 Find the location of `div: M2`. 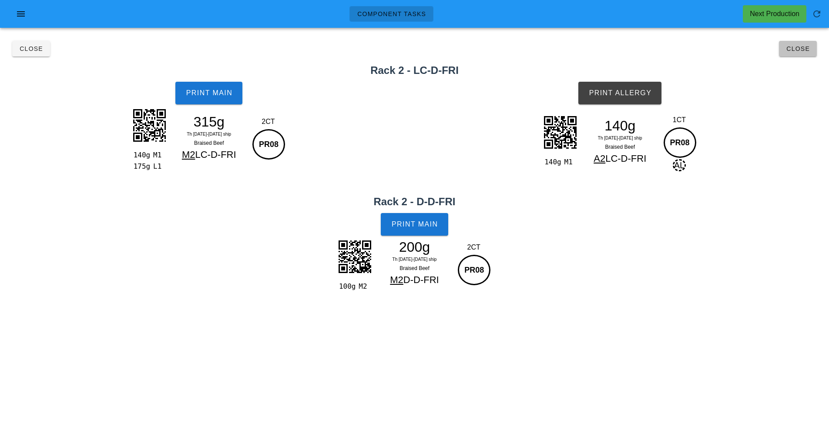

div: M2 is located at coordinates (364, 287).